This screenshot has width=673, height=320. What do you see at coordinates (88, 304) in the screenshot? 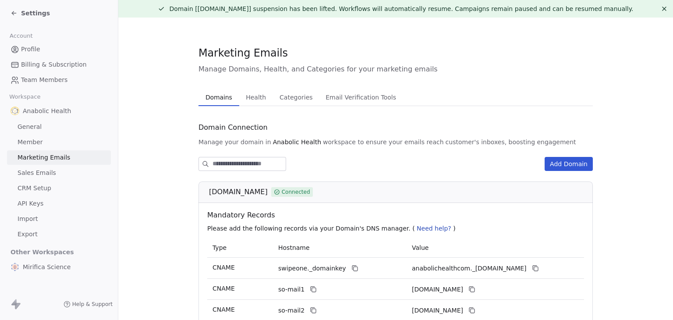
I see `a: Help & Support` at bounding box center [88, 304].